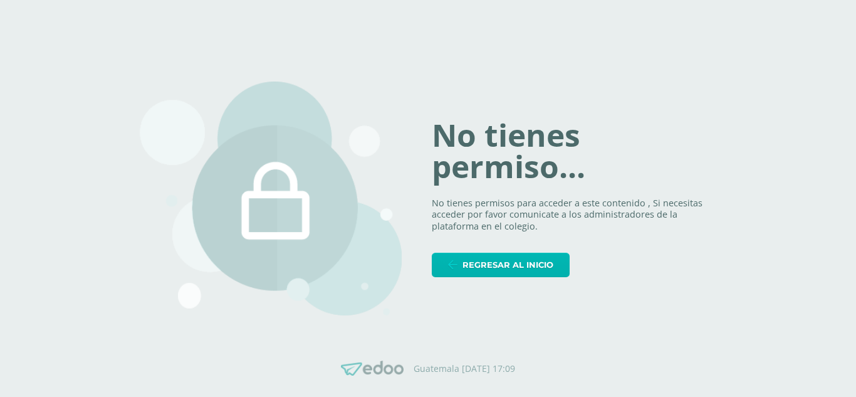  Describe the element at coordinates (372, 368) in the screenshot. I see `img: Edoo` at that location.